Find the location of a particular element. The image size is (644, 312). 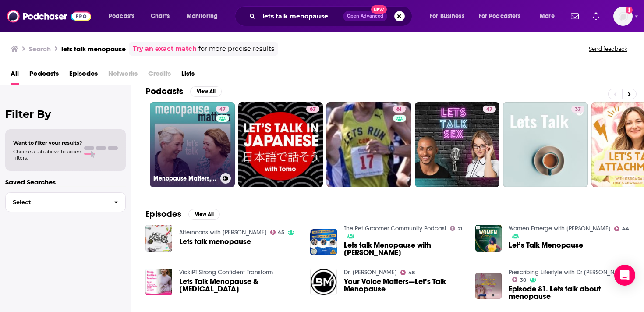

img: Episode 81. Lets talk about menopause is located at coordinates (489, 286).